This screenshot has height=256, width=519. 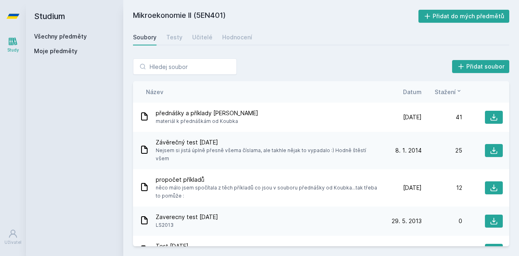 What do you see at coordinates (237, 37) in the screenshot?
I see `a: Hodnocení` at bounding box center [237, 37].